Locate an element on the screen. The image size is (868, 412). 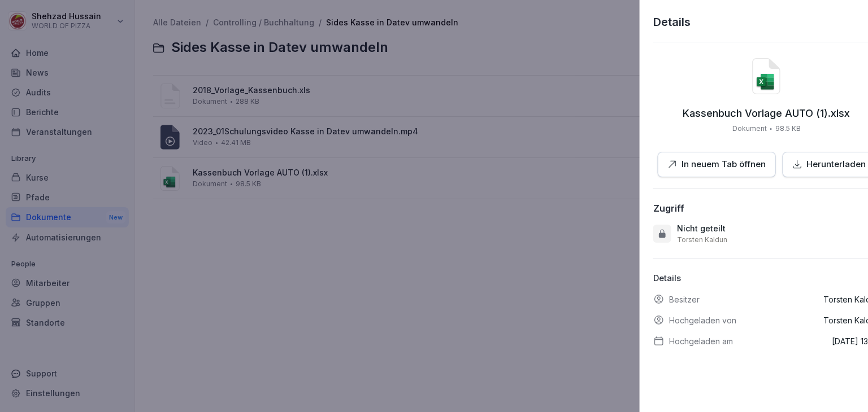
p: Hochgeladen von is located at coordinates (703, 320).